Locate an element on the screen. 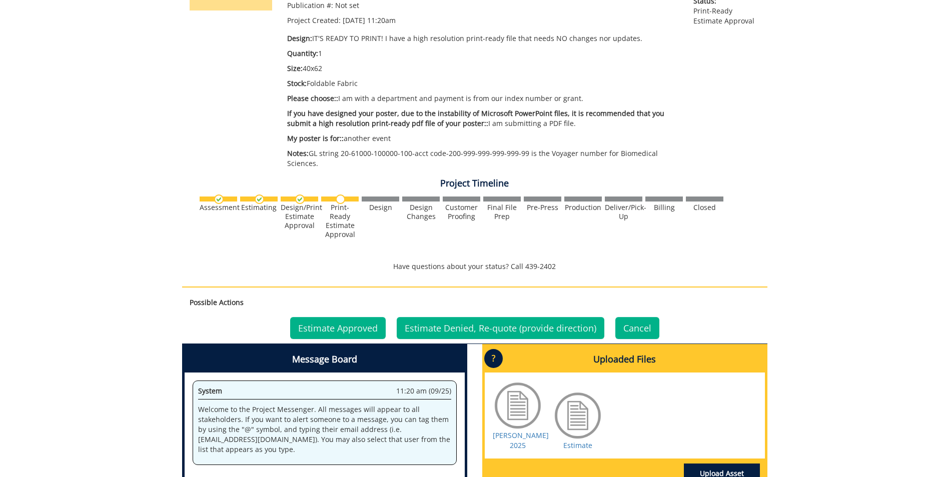  p: 40x62 is located at coordinates (483, 69).